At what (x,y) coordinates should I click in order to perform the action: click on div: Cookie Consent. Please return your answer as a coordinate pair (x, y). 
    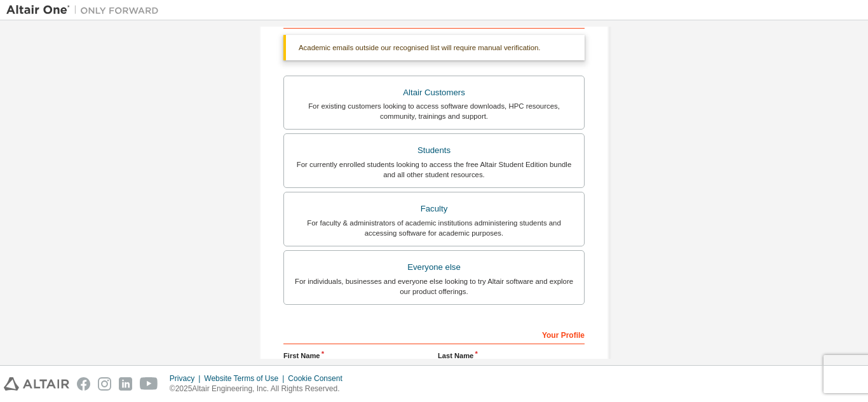
    Looking at the image, I should click on (318, 379).